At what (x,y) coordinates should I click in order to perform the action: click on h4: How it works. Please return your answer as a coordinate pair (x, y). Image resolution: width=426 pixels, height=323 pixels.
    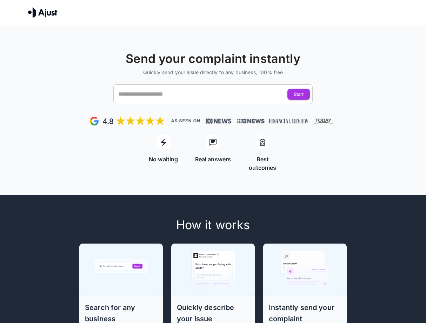
    Looking at the image, I should click on (213, 225).